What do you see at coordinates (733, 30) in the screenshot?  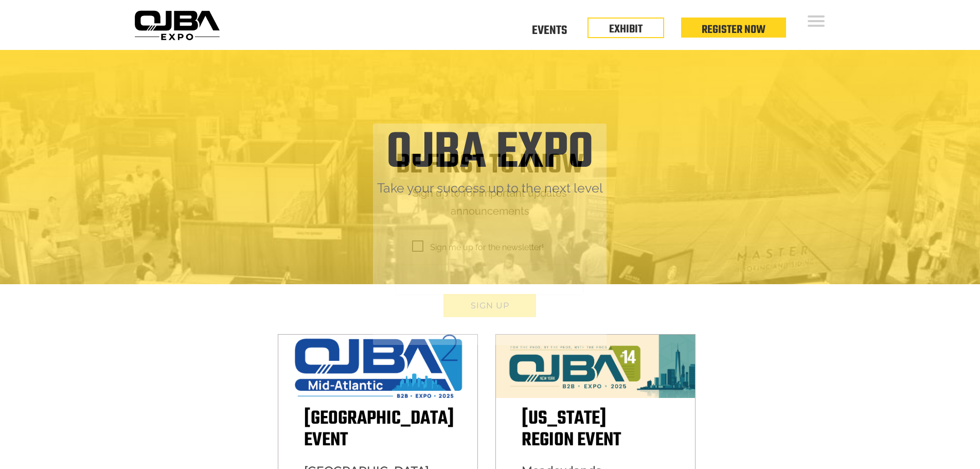 I see `a: Register Now` at bounding box center [733, 30].